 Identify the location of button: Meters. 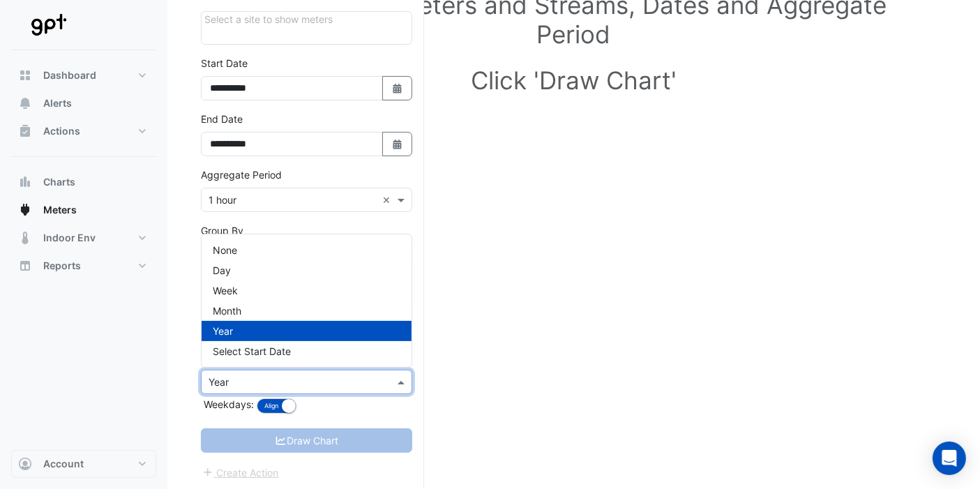
(84, 210).